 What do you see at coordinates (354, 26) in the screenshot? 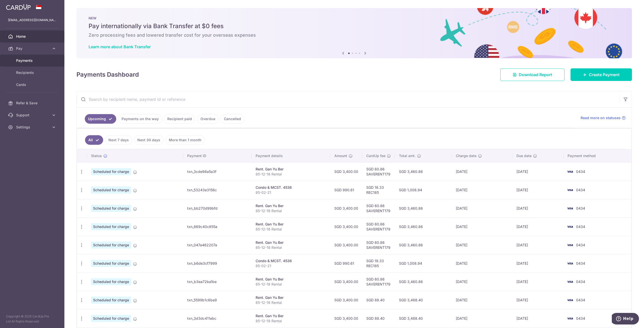
I see `h5: Pay internationally via Bank Transfer at $0 fees` at bounding box center [354, 26].